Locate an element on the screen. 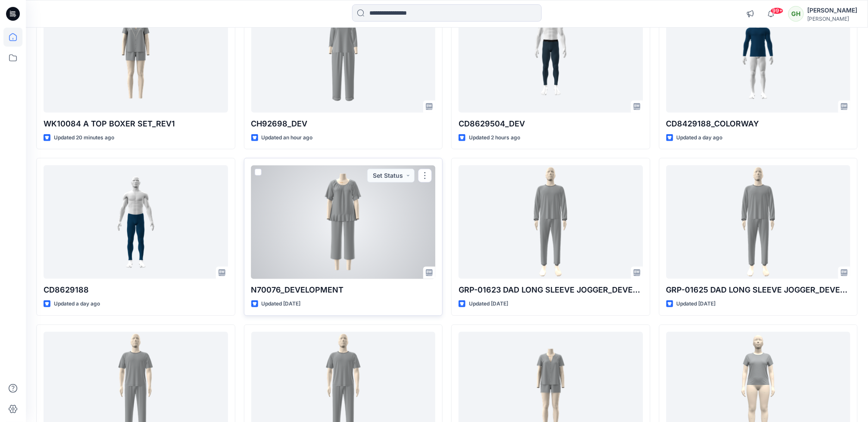  a: CD8629188 is located at coordinates (136, 222).